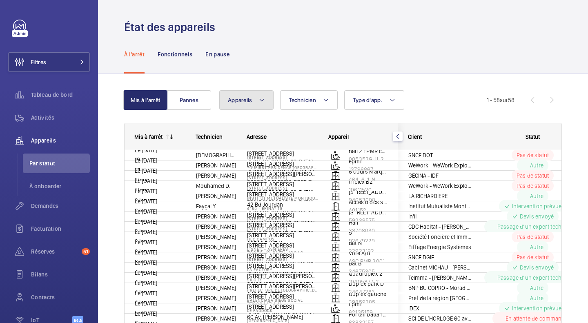 The image size is (588, 323). I want to click on p: Fonctionnels, so click(175, 54).